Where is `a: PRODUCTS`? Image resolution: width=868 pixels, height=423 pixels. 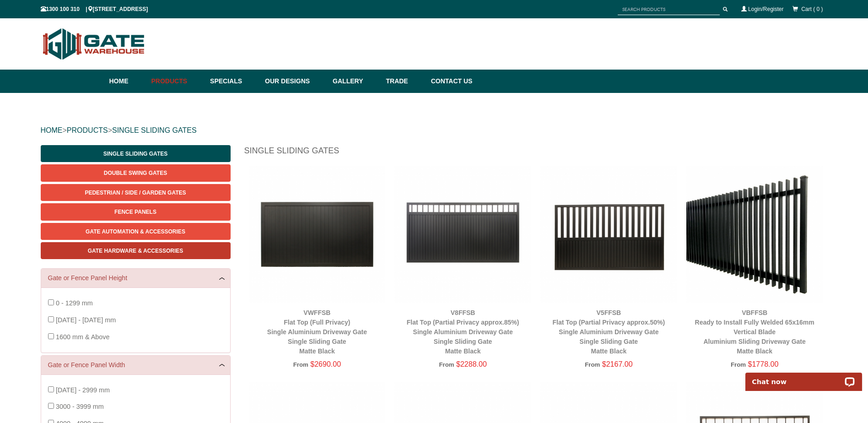
a: PRODUCTS is located at coordinates (87, 130).